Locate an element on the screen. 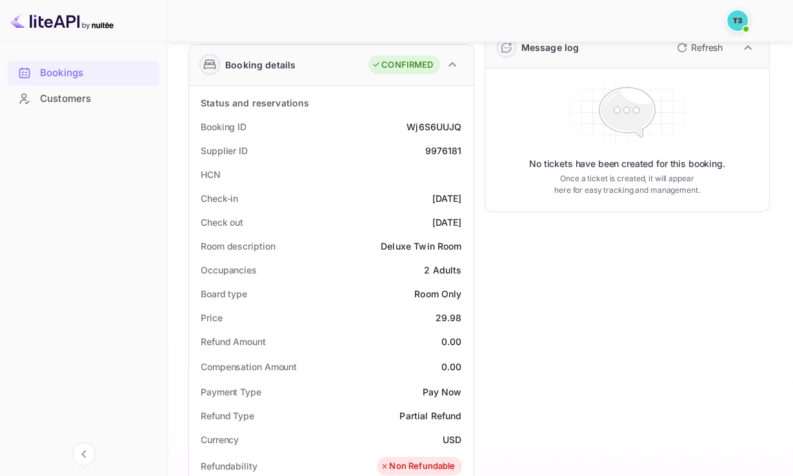 This screenshot has width=793, height=476. img: Traveloka 3PS03 is located at coordinates (738, 21).